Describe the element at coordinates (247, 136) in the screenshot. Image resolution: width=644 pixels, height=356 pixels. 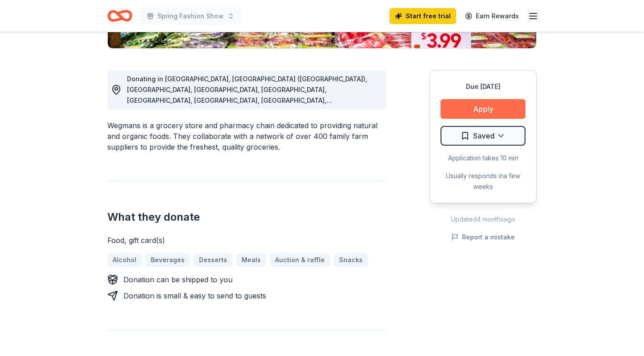
I see `div: Wegmans is a grocery store and pharmacy chain dedicated to providing natural and organic foods. T...` at that location.